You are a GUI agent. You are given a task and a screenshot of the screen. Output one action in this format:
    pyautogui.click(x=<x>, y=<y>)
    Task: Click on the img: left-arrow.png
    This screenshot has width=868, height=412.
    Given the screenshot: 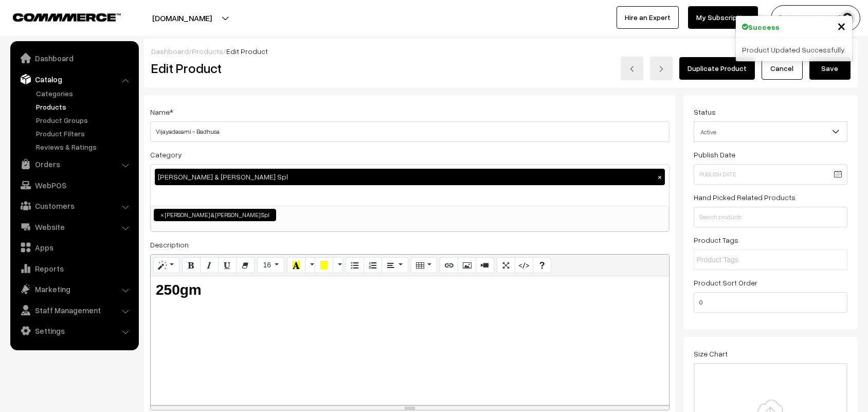 What is the action you would take?
    pyautogui.click(x=632, y=69)
    